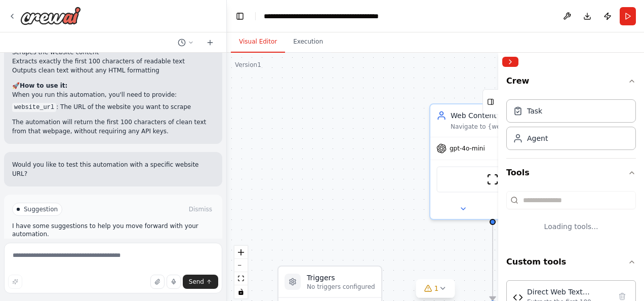 This screenshot has width=644, height=301. I want to click on li: Extracts exactly the first 100 characters of readable text, so click(113, 61).